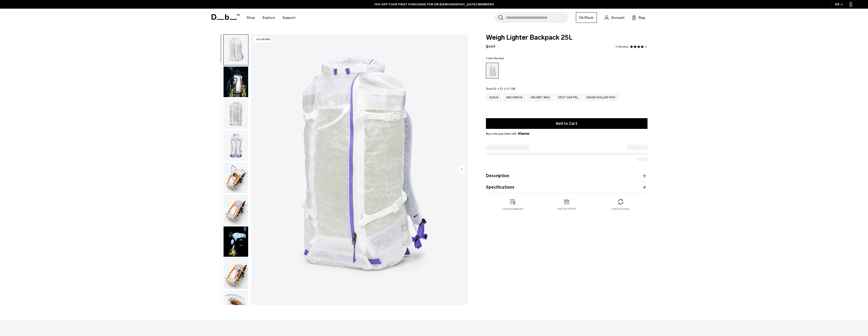 The height and width of the screenshot is (336, 868). Describe the element at coordinates (499, 58) in the screenshot. I see `span: Aurora` at that location.